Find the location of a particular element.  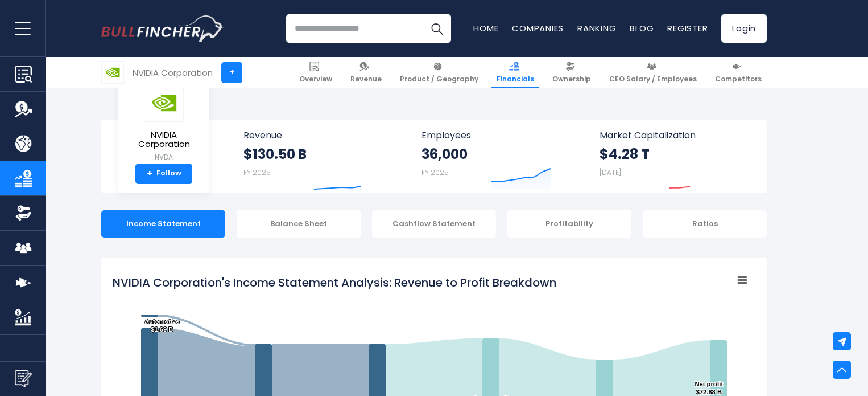

img: Bullfincher logo is located at coordinates (163, 28).